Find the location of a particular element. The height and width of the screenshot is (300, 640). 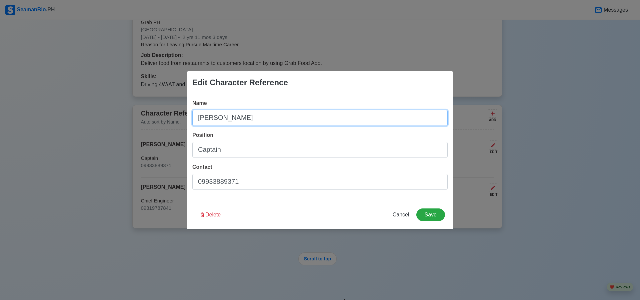

input: Type name here... is located at coordinates (320, 118).